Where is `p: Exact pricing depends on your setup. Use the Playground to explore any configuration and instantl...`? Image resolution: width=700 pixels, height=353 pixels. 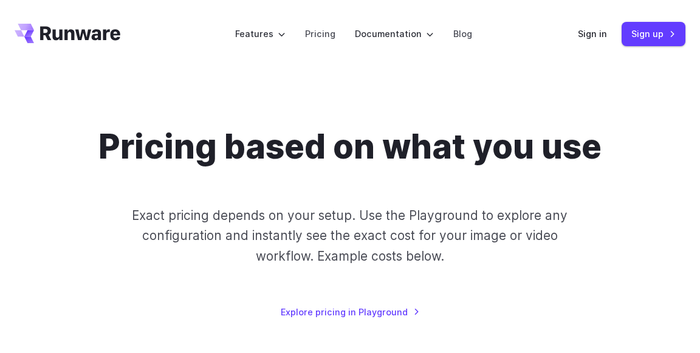 p: Exact pricing depends on your setup. Use the Playground to explore any configuration and instantl... is located at coordinates (350, 236).